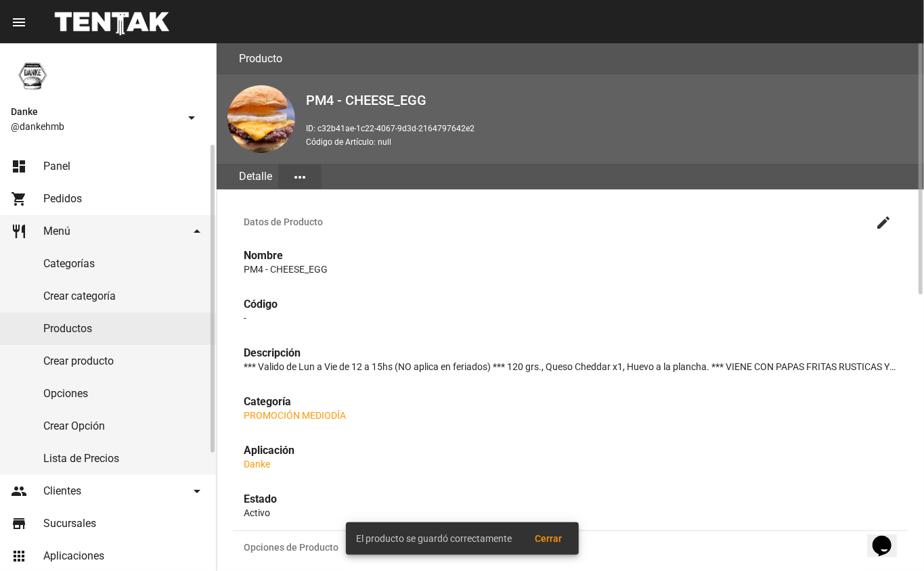 This screenshot has width=924, height=571. I want to click on span: Panel, so click(57, 167).